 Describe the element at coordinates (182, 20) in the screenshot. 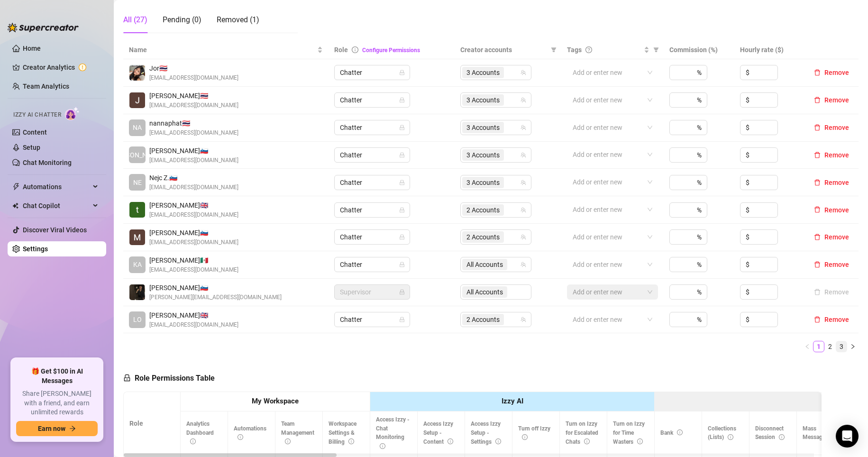

I see `div: Pending (0)` at that location.